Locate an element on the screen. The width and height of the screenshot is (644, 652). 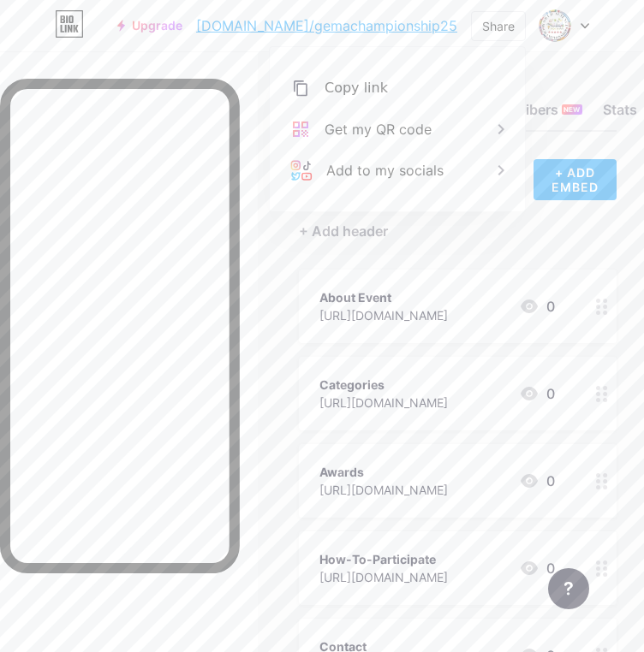
div: How-To-Participate is located at coordinates (383, 559).